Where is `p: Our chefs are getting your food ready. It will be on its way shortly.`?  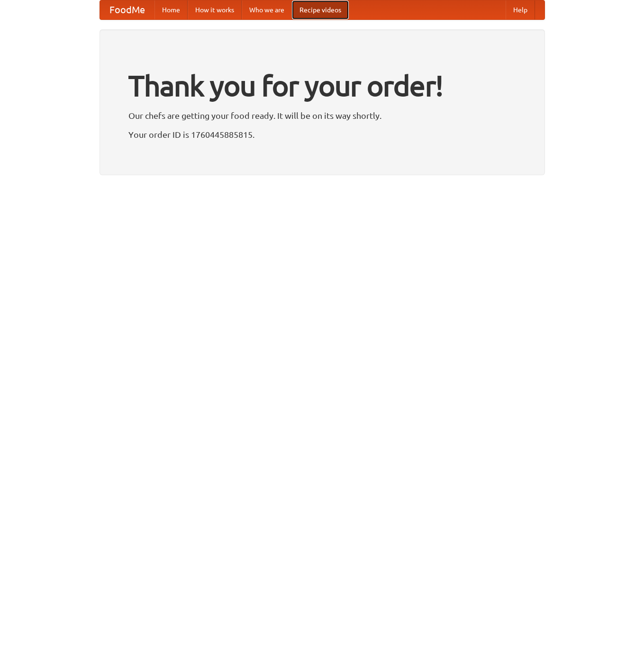
p: Our chefs are getting your food ready. It will be on its way shortly. is located at coordinates (322, 115).